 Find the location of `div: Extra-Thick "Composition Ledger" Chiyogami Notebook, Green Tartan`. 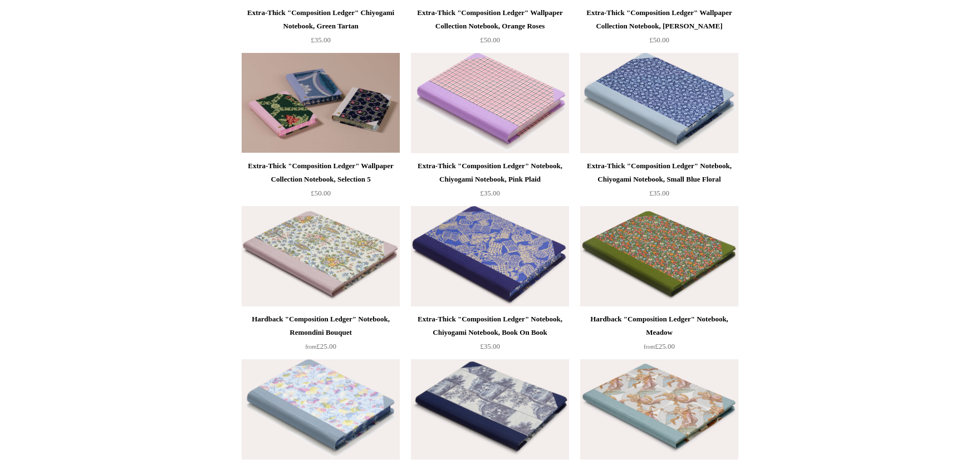

div: Extra-Thick "Composition Ledger" Chiyogami Notebook, Green Tartan is located at coordinates (321, 20).